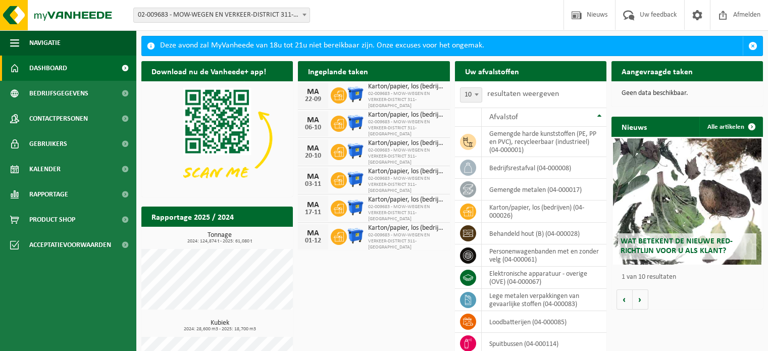  Describe the element at coordinates (731, 127) in the screenshot. I see `a: Alle artikelen` at that location.